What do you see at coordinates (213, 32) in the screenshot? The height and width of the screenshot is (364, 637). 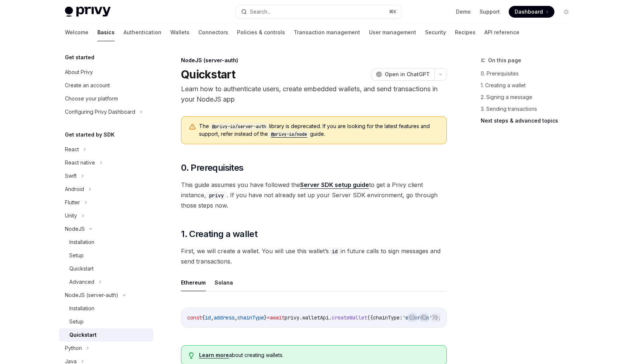 I see `a: Connectors` at bounding box center [213, 32].